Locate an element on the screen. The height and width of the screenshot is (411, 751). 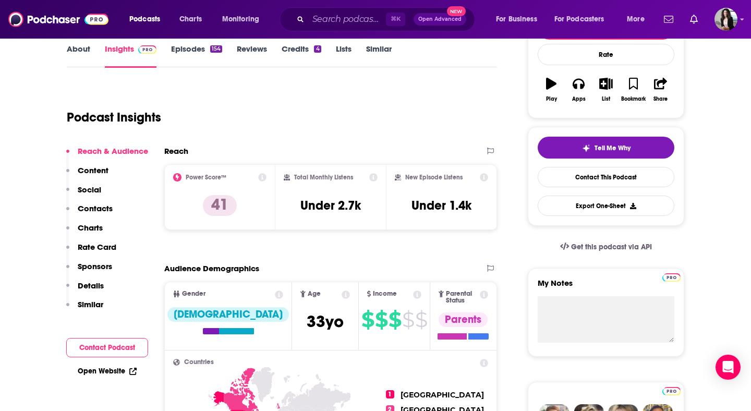
div: Apps is located at coordinates (579, 99).